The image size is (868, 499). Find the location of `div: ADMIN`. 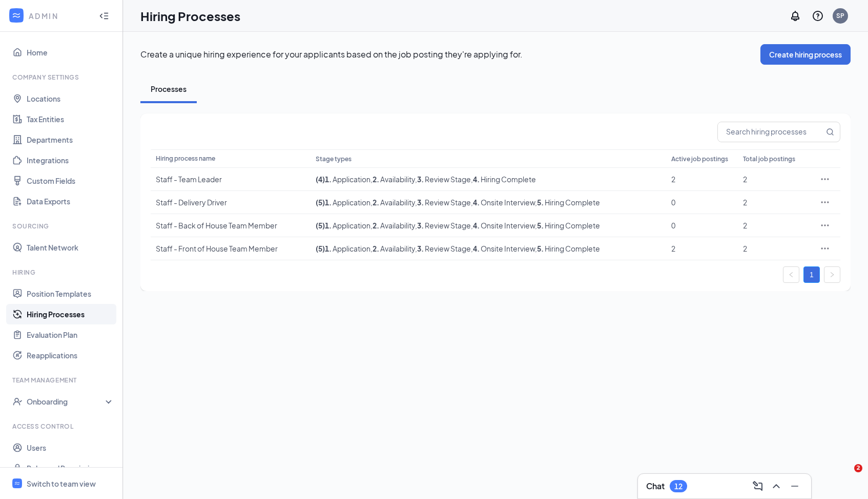

div: ADMIN is located at coordinates (59, 16).